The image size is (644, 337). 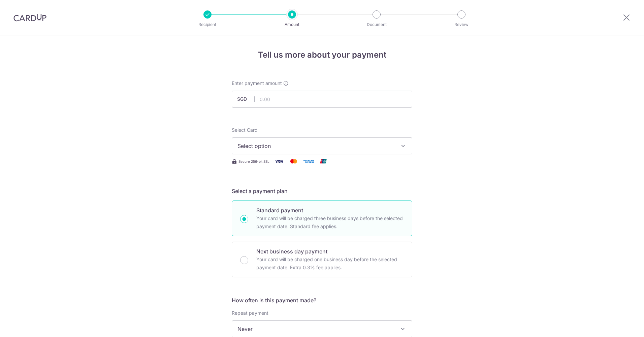 I want to click on span: Enter payment amount, so click(x=257, y=83).